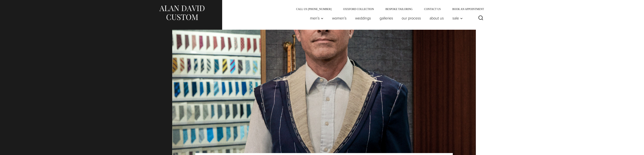  I want to click on a: weddings, so click(363, 18).